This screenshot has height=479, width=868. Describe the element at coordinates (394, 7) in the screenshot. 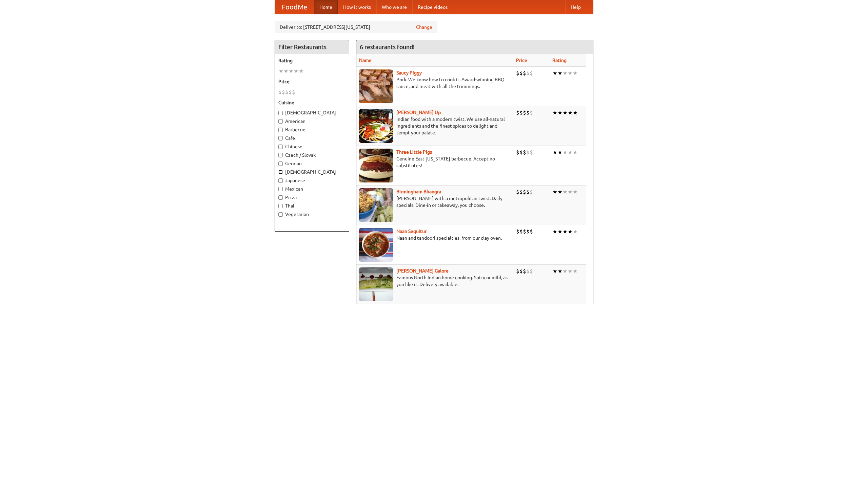

I see `a: Who we are` at that location.